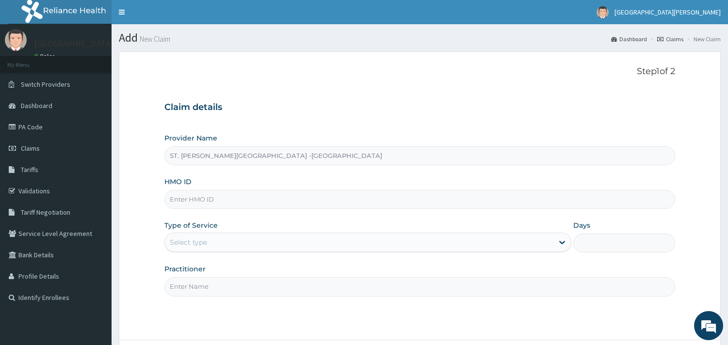 The height and width of the screenshot is (345, 728). Describe the element at coordinates (420, 287) in the screenshot. I see `input: Enter Name` at that location.